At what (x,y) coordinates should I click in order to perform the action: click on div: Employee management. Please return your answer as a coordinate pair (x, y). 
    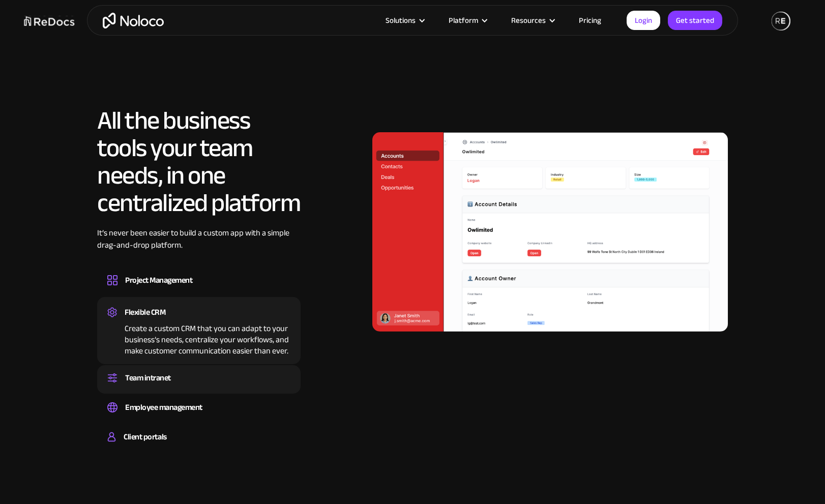
    Looking at the image, I should click on (164, 407).